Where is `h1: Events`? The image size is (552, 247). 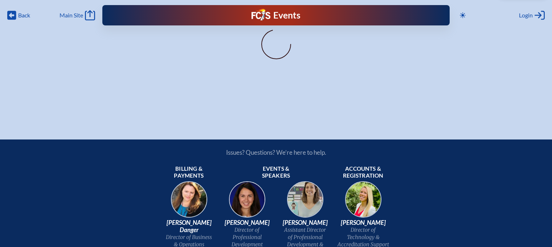 h1: Events is located at coordinates (287, 15).